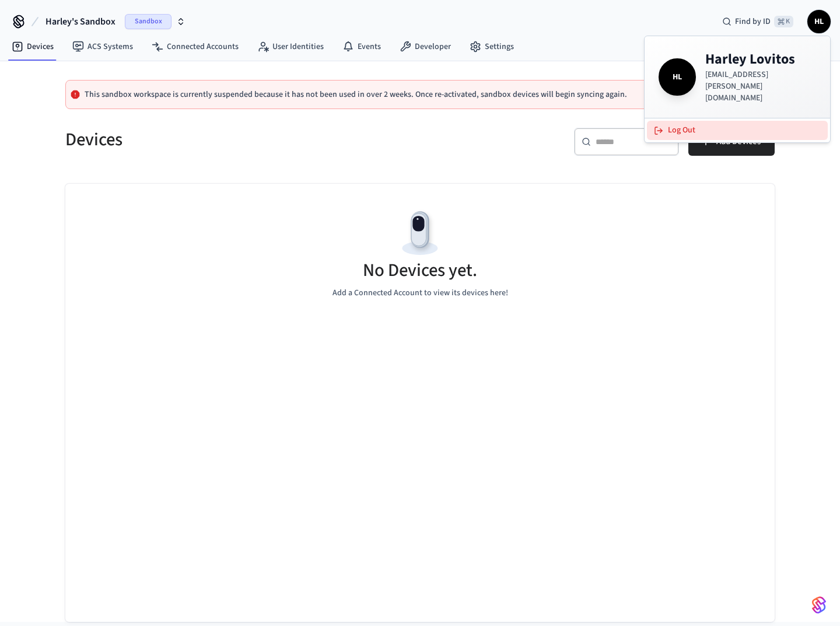 This screenshot has width=840, height=626. What do you see at coordinates (356, 95) in the screenshot?
I see `p: This sandbox workspace is currently suspended because it has not been used in over 2 weeks. Once ...` at bounding box center [356, 95].